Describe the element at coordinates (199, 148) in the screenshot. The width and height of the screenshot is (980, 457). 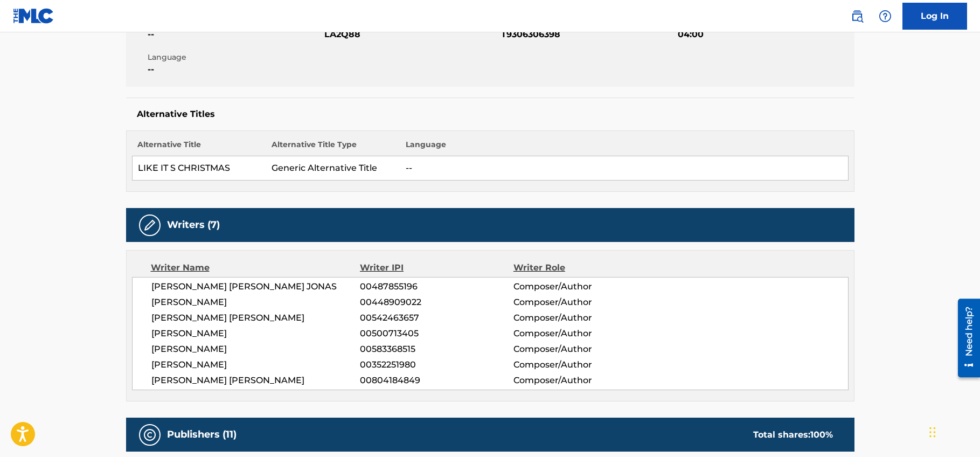
I see `th: Alternative Title` at that location.